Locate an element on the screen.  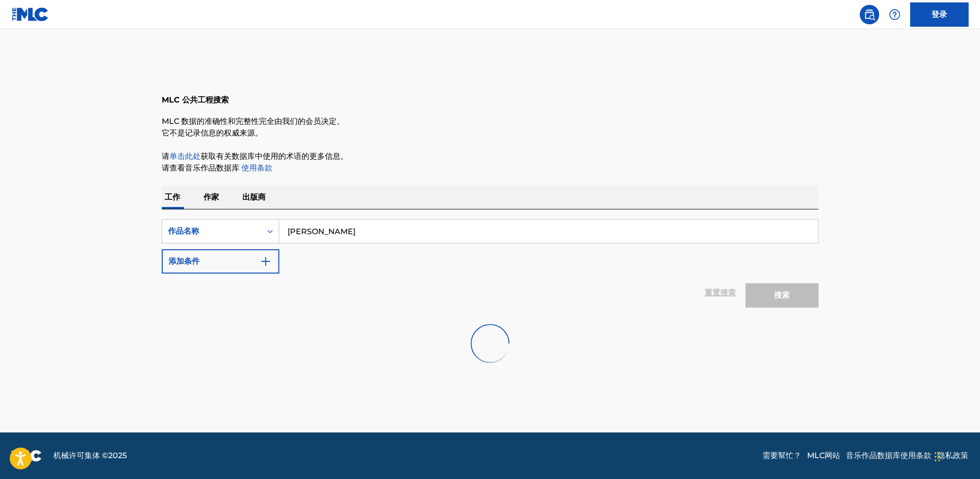
a: 使用条款 is located at coordinates (256, 167).